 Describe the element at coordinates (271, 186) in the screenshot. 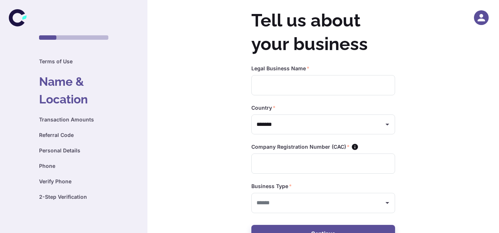

I see `label: Business Type` at that location.